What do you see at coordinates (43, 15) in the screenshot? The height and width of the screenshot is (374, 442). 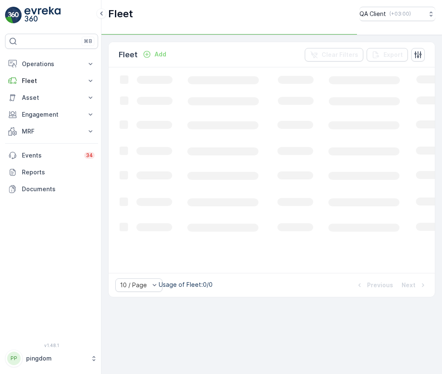 I see `img: logo_light-DOdMpM7g.png` at bounding box center [43, 15].